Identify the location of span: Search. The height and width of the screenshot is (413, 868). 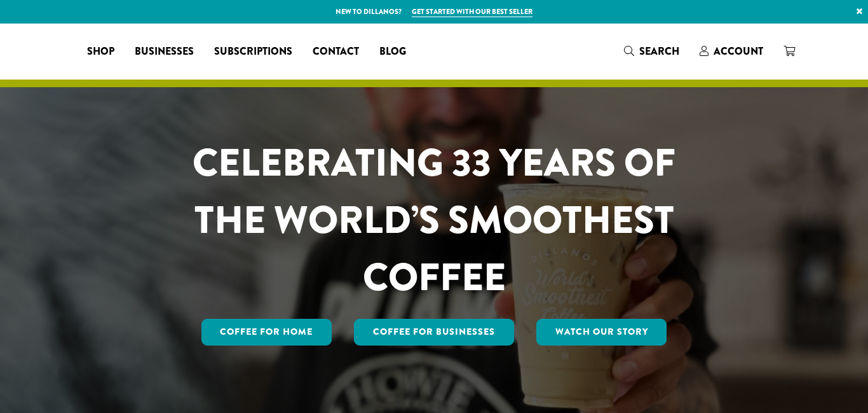
(659, 51).